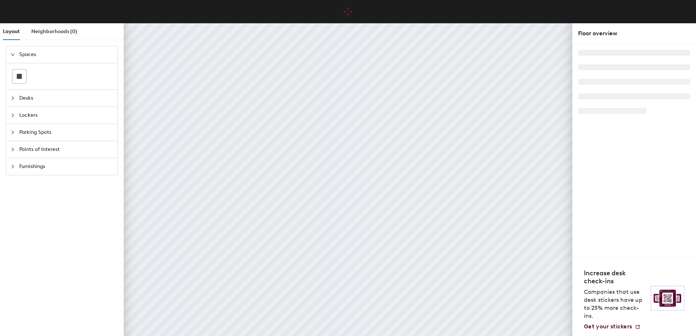 The height and width of the screenshot is (336, 696). What do you see at coordinates (66, 132) in the screenshot?
I see `span: Parking Spots` at bounding box center [66, 132].